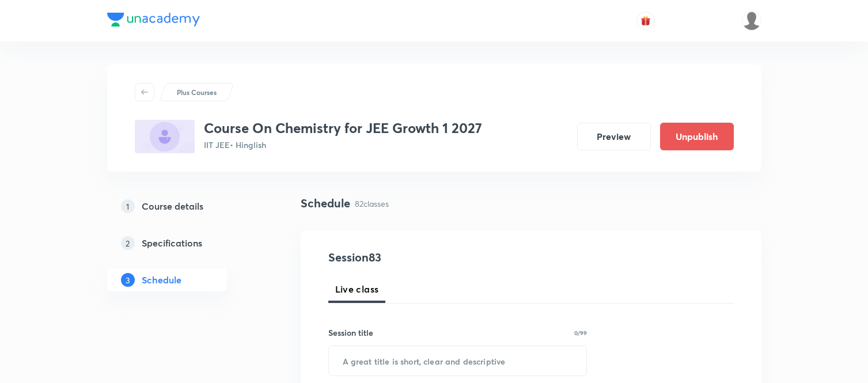  I want to click on span: Live class, so click(357, 289).